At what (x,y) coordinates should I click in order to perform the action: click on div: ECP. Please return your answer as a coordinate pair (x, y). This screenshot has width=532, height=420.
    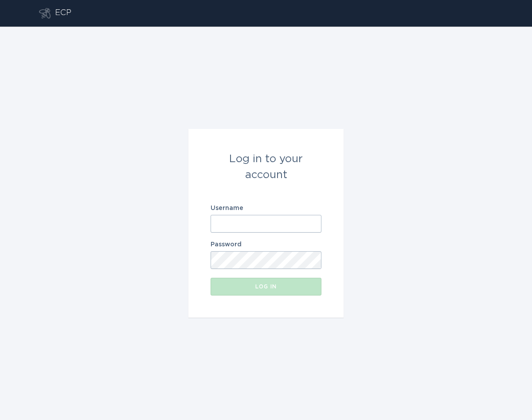
    Looking at the image, I should click on (63, 13).